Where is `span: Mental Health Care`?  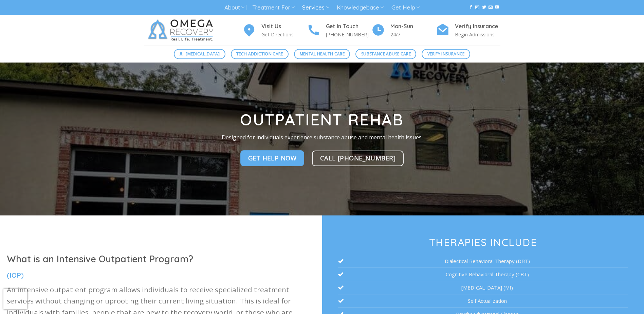
span: Mental Health Care is located at coordinates (322, 54).